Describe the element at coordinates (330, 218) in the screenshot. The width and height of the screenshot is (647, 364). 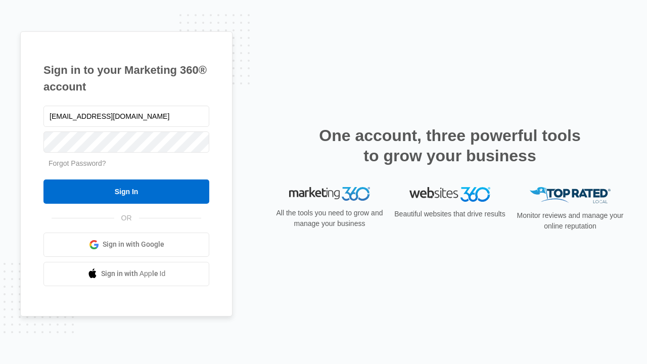
I see `p: All the tools you need to grow and manage your business` at that location.